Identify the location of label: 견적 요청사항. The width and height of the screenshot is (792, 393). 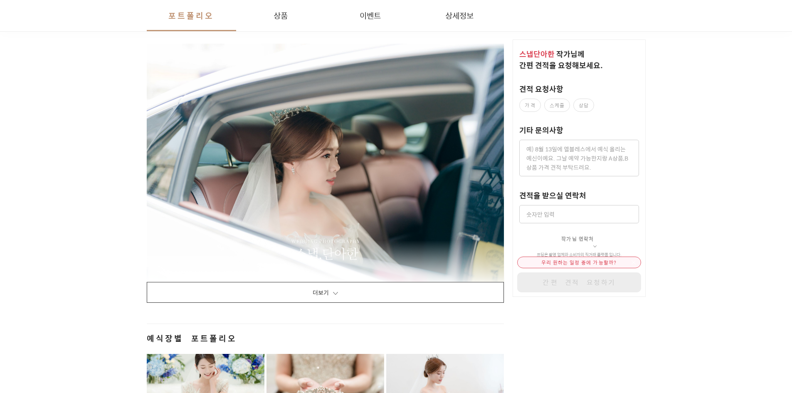
(541, 89).